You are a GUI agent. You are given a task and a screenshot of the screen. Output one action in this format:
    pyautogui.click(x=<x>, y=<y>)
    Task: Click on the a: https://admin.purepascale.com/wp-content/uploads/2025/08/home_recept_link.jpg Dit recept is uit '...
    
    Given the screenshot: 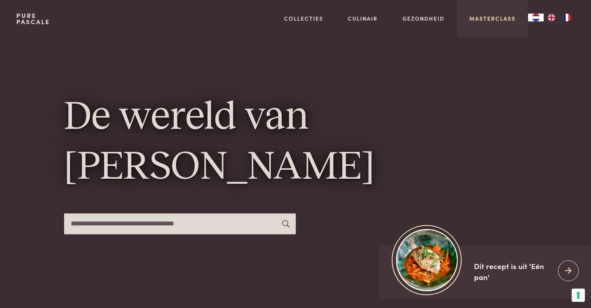 What is the action you would take?
    pyautogui.click(x=485, y=271)
    